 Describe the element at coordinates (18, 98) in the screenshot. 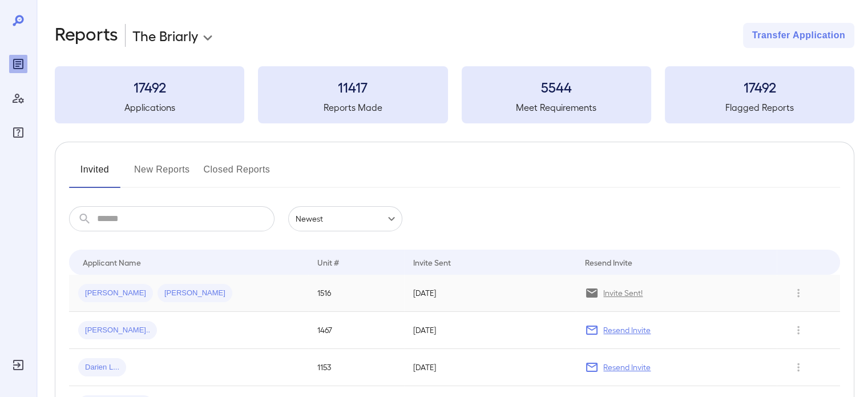

I see `div: Manage Users` at that location.